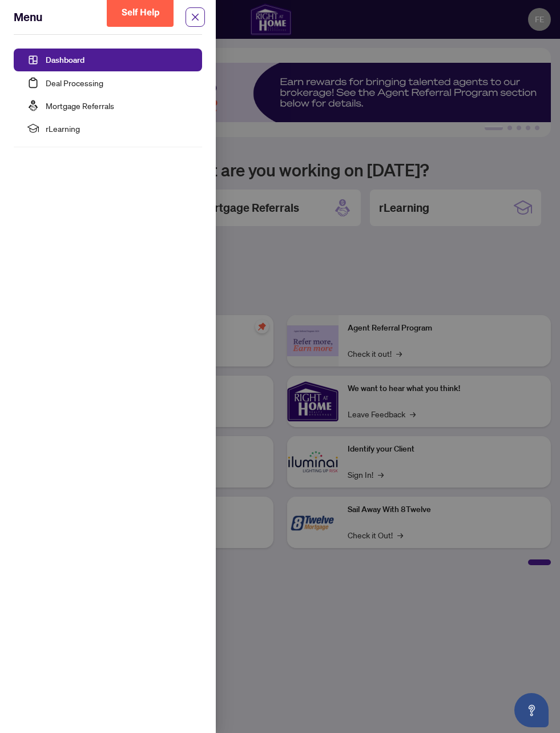 Image resolution: width=560 pixels, height=733 pixels. I want to click on span: Self Help, so click(140, 12).